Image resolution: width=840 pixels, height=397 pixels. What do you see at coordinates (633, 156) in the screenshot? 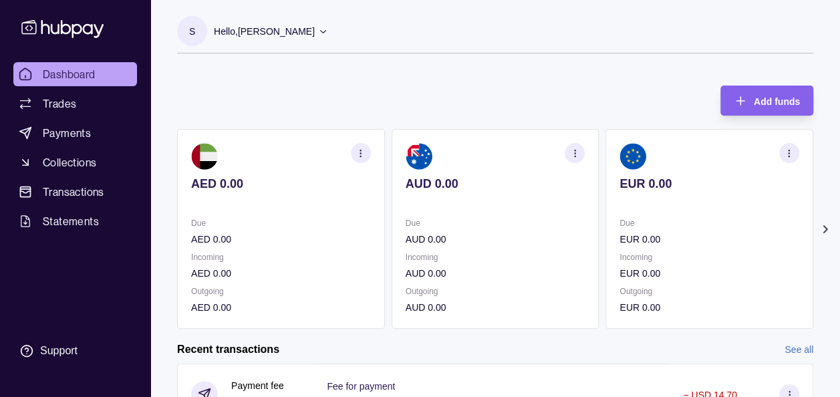
I see `img: eu` at bounding box center [633, 156].